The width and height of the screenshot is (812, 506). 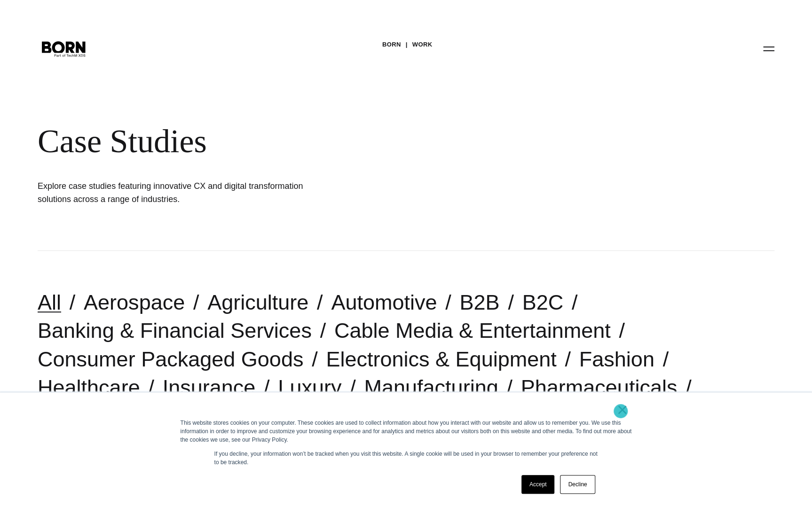 I want to click on h1: Explore case studies featuring innovative CX and digital transformation solutions across a range ..., so click(x=178, y=193).